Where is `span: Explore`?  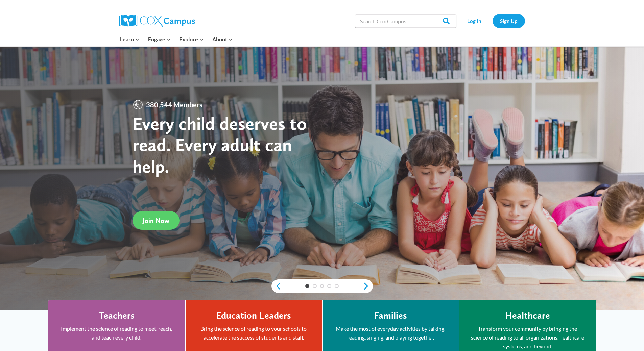
span: Explore is located at coordinates (192, 40).